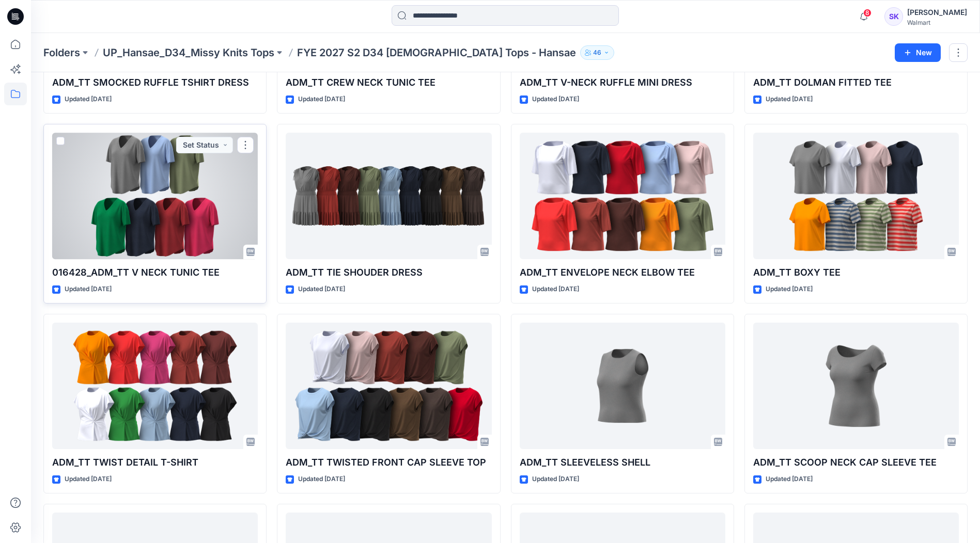  Describe the element at coordinates (61, 53) in the screenshot. I see `p: Folders` at that location.